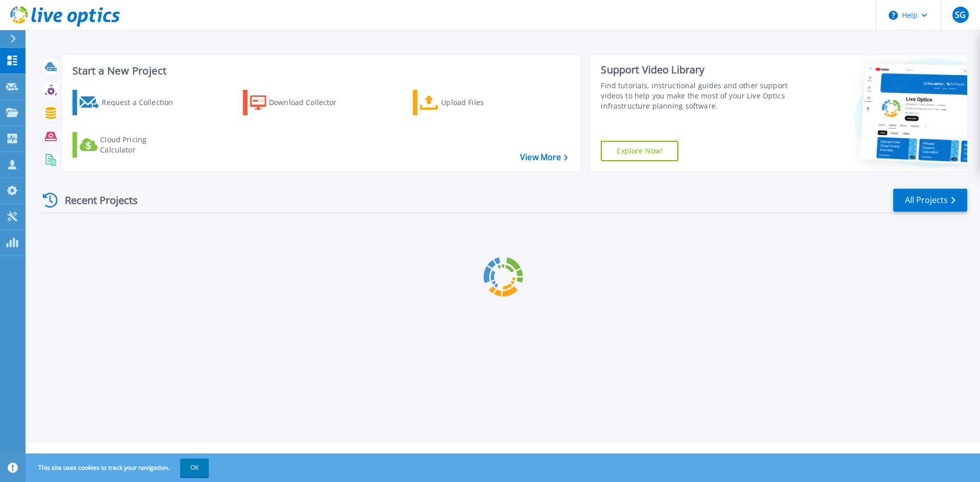  I want to click on div: Cloud Pricing Calculator, so click(141, 145).